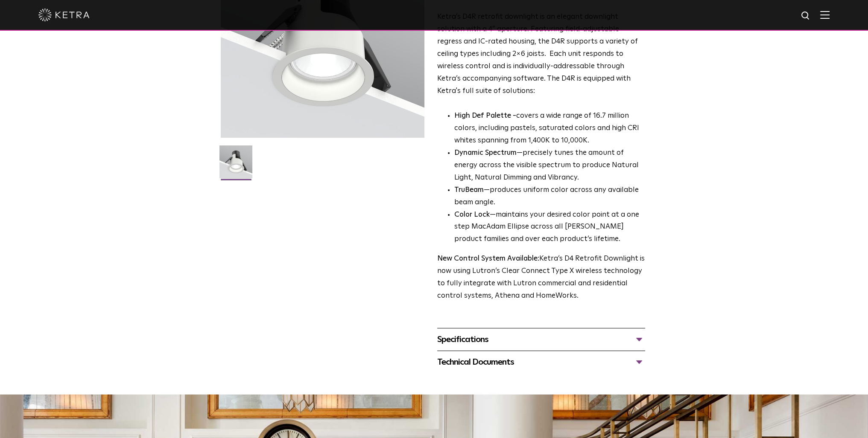 The image size is (868, 438). What do you see at coordinates (485, 152) in the screenshot?
I see `strong: Dynamic Spectrum` at bounding box center [485, 152].